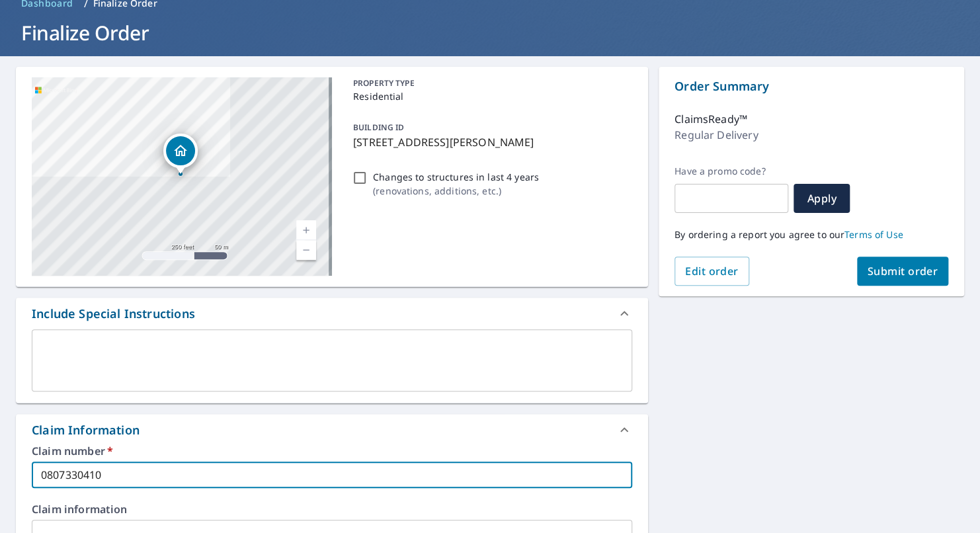  What do you see at coordinates (490, 83) in the screenshot?
I see `p: PROPERTY TYPE` at bounding box center [490, 83].